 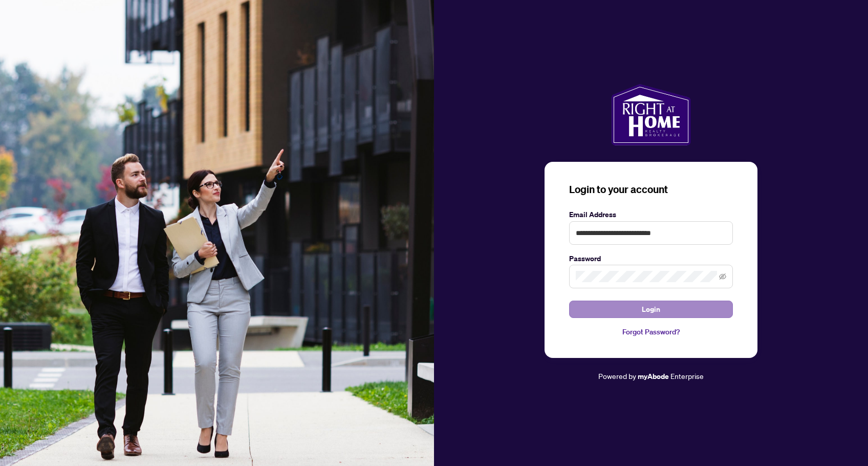 I want to click on button: Login, so click(x=651, y=309).